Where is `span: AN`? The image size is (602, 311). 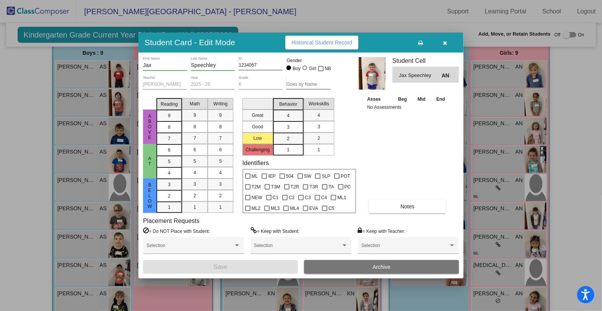
span: AN is located at coordinates (447, 75).